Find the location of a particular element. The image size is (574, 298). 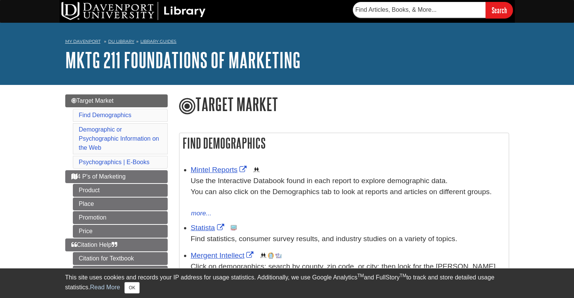

span: Citation Help is located at coordinates (94, 245).